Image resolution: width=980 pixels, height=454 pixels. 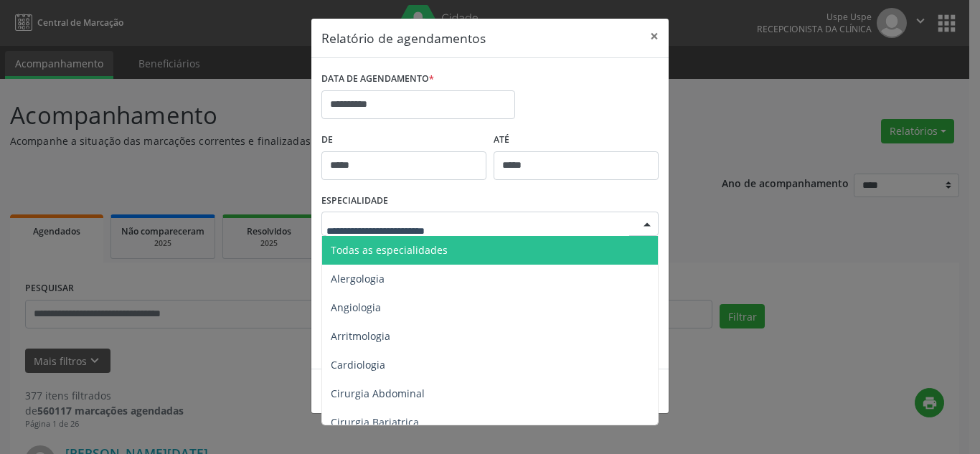 What do you see at coordinates (377, 79) in the screenshot?
I see `label: DATA DE AGENDAMENTO` at bounding box center [377, 79].